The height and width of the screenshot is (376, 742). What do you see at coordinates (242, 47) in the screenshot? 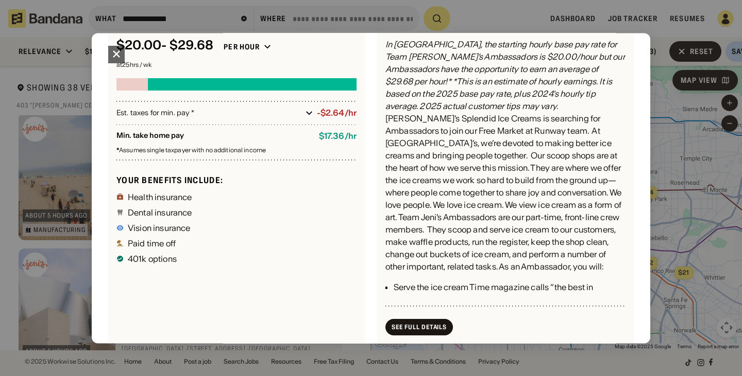
I see `div: Per hour` at bounding box center [242, 47].